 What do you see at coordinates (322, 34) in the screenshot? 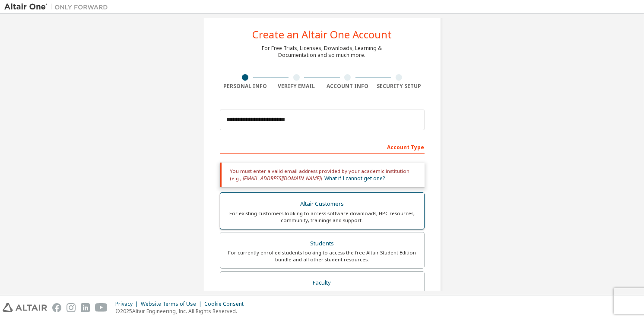
I see `div: Create an Altair One Account` at bounding box center [322, 34].